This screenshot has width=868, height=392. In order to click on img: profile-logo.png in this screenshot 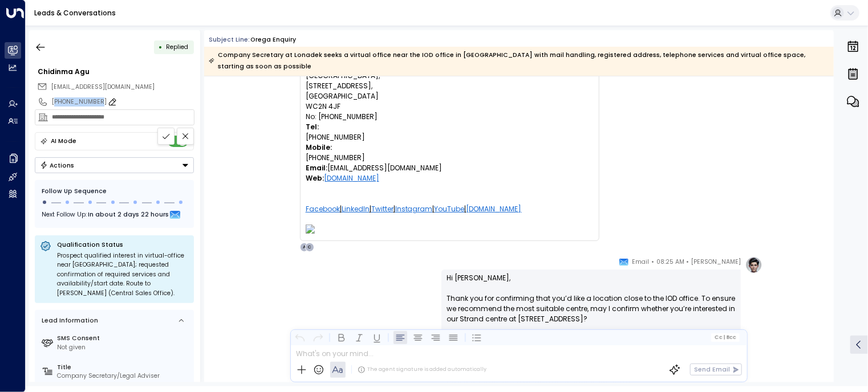, I will do `click(754, 265)`.